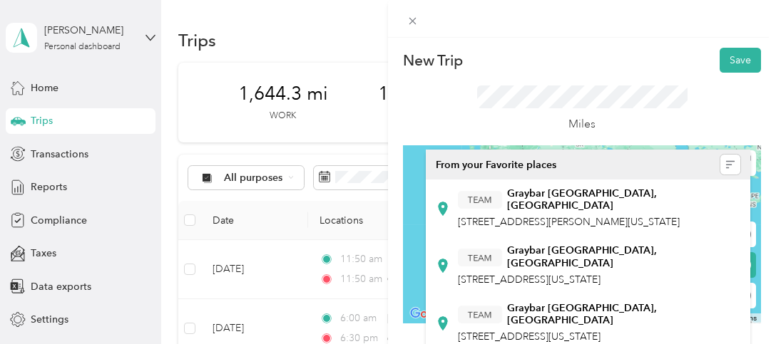  Describe the element at coordinates (433, 61) in the screenshot. I see `p: New Trip` at that location.